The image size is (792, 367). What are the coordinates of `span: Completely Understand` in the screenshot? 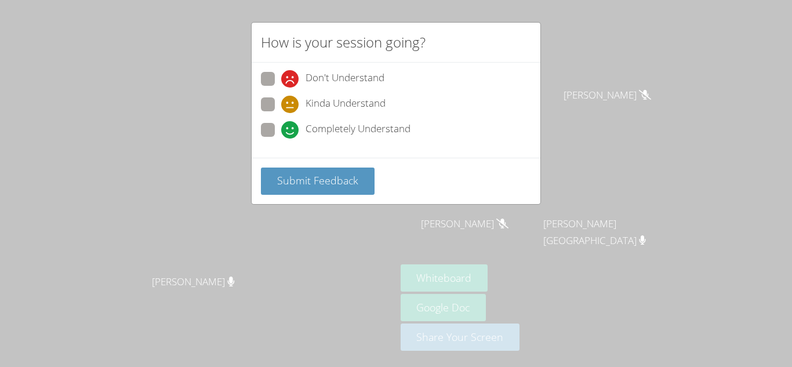 It's located at (358, 130).